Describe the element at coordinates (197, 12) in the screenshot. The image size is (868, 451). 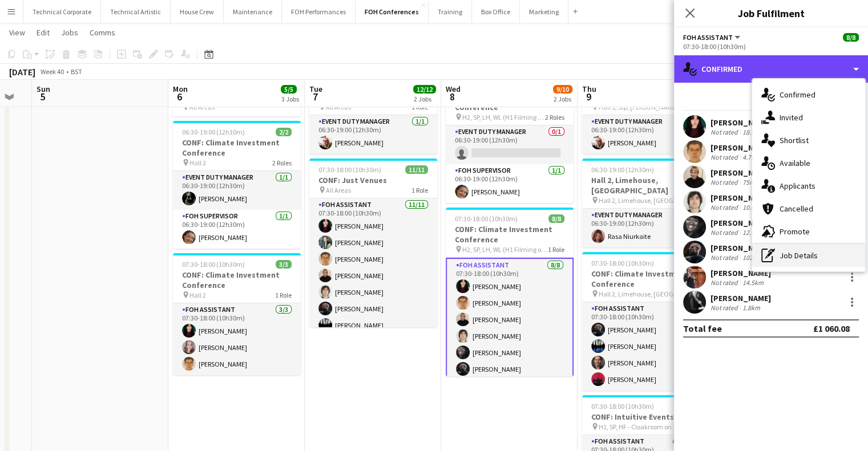
I see `button: House Crew` at that location.